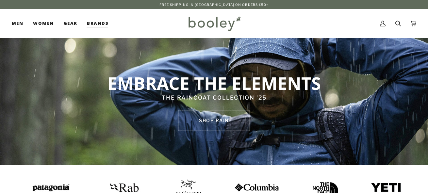  Describe the element at coordinates (71, 24) in the screenshot. I see `a: Gear` at that location.